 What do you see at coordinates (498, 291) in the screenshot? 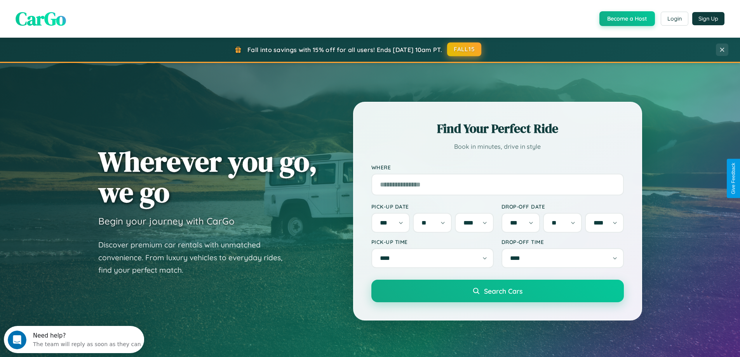
I see `button: Search Cars` at bounding box center [498, 291].